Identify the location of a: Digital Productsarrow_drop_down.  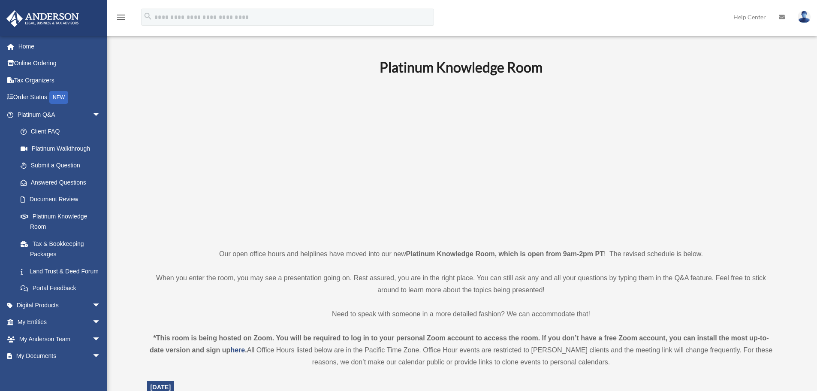
(60, 305).